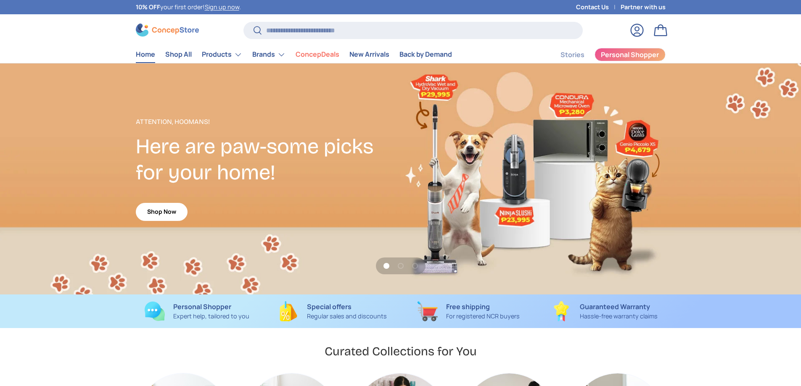 The height and width of the screenshot is (386, 801). Describe the element at coordinates (269, 55) in the screenshot. I see `summary: Brands` at that location.